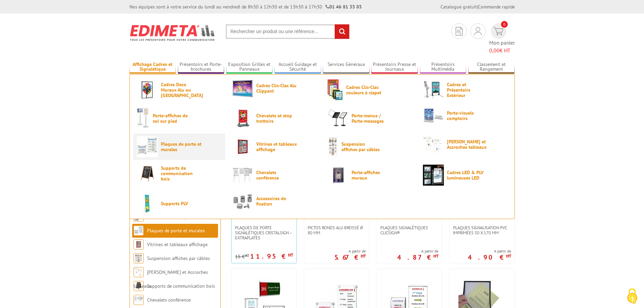 The image size is (644, 308). What do you see at coordinates (494, 50) in the screenshot?
I see `span: 0,00` at bounding box center [494, 50].